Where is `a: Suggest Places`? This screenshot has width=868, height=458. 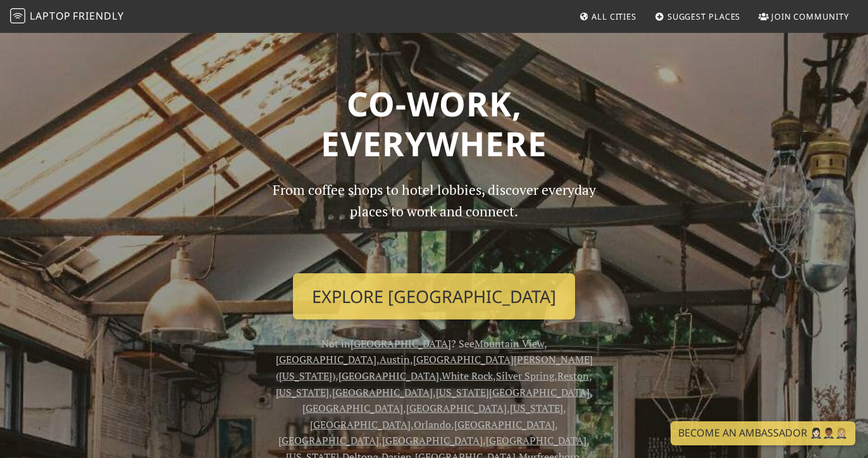
a: Suggest Places is located at coordinates (698, 17).